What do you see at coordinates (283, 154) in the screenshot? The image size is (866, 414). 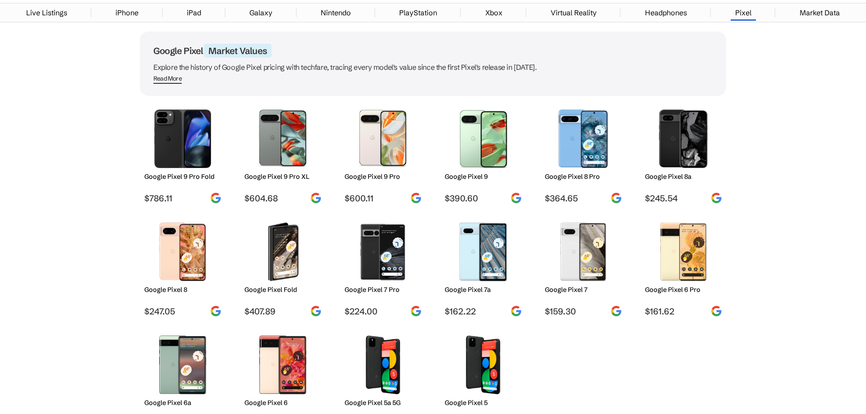 I see `a: Google Pixel 9 Pro XL Google Pixel 9 Pro XL $604.68 google-logo` at bounding box center [283, 154].